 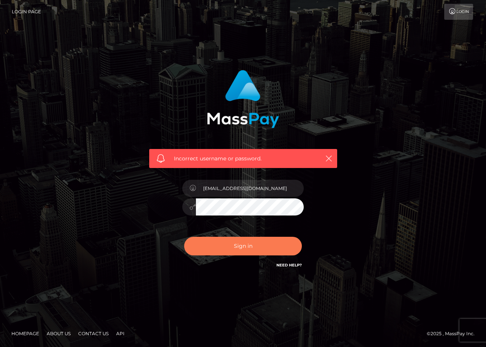 What do you see at coordinates (243, 246) in the screenshot?
I see `button: Sign in` at bounding box center [243, 246].